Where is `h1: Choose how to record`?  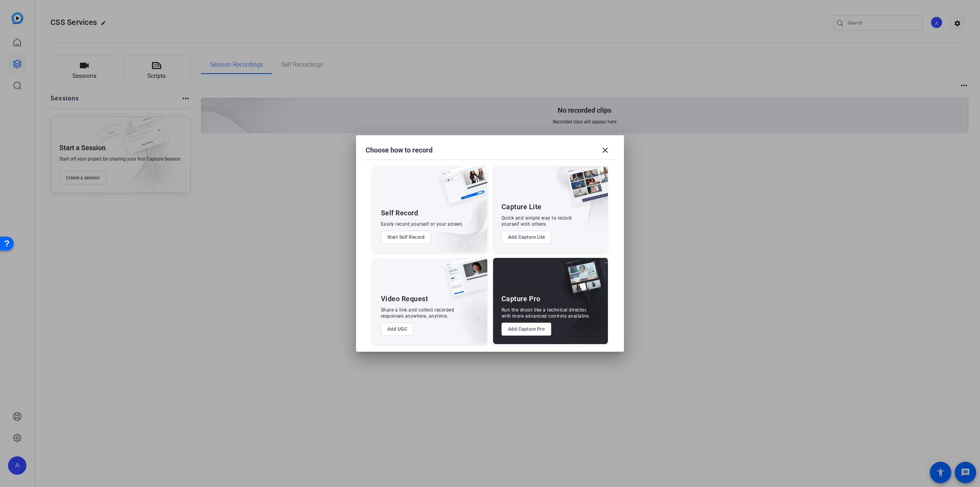 h1: Choose how to record is located at coordinates (399, 151).